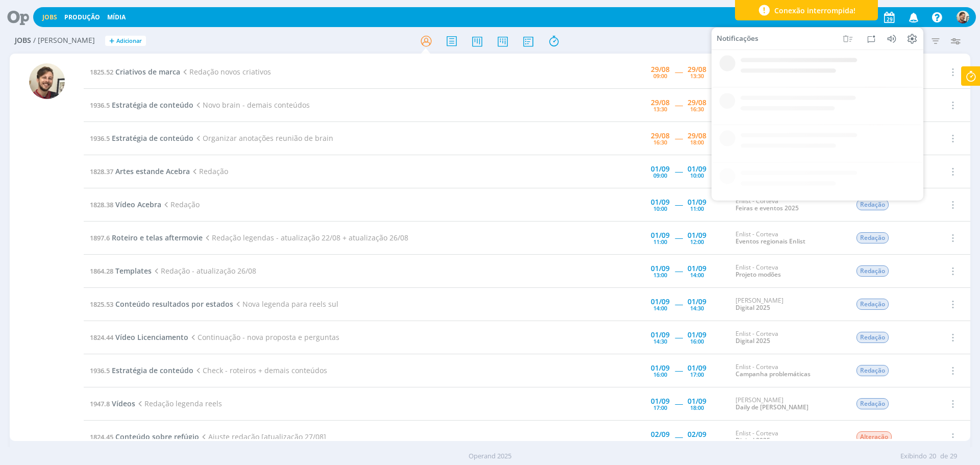 The width and height of the screenshot is (980, 465). Describe the element at coordinates (226, 71) in the screenshot. I see `span: Redação novos criativos` at that location.